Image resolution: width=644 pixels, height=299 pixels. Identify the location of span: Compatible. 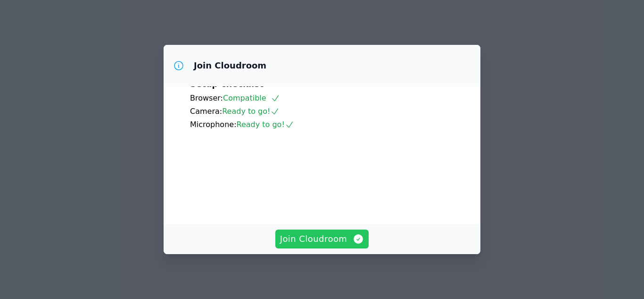
(251, 98).